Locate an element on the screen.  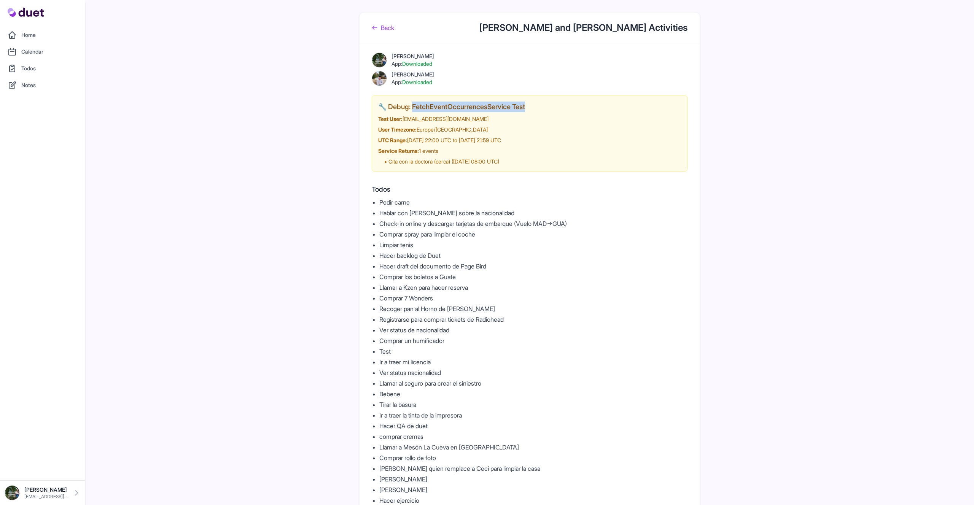
a: Calendar is located at coordinates (42, 52).